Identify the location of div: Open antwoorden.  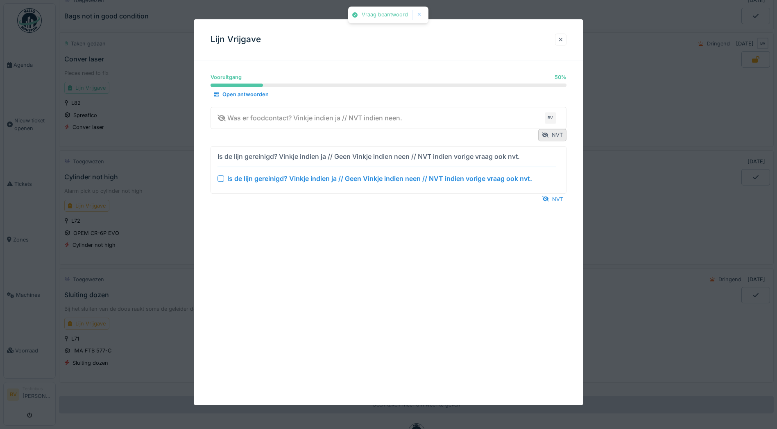
(241, 95).